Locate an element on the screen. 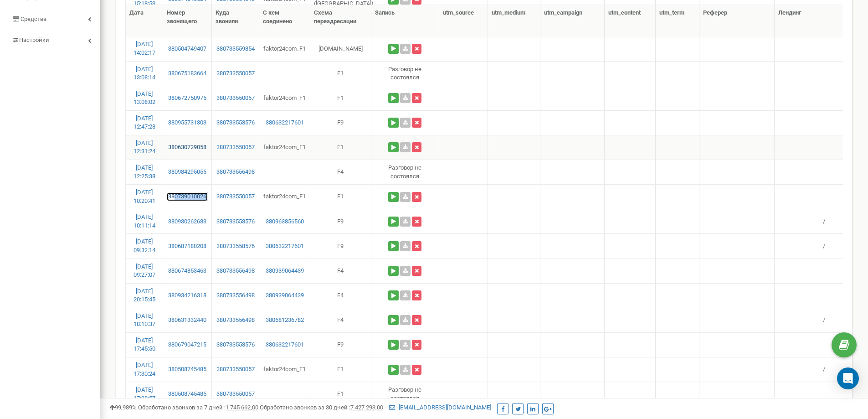  span: Средства is located at coordinates (33, 19).